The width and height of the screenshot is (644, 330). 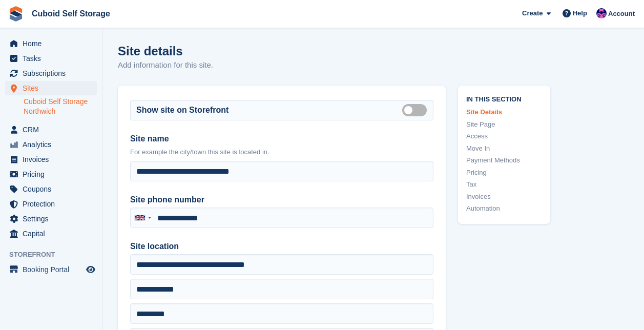 I want to click on a: Automation, so click(x=504, y=209).